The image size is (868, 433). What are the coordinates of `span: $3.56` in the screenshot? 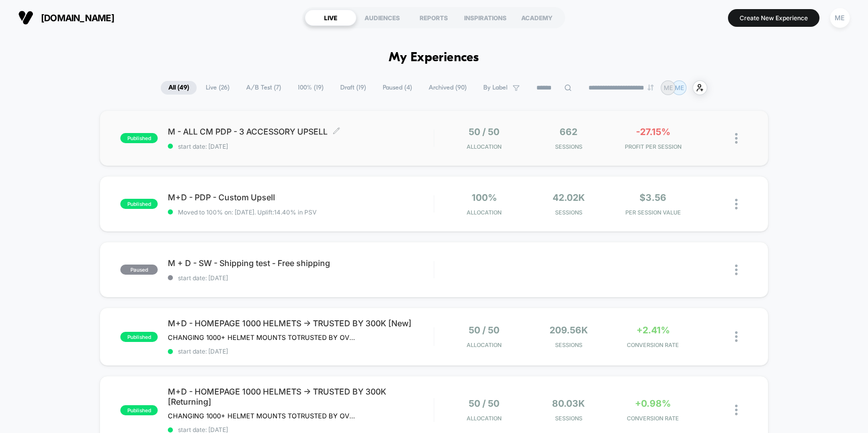 It's located at (653, 197).